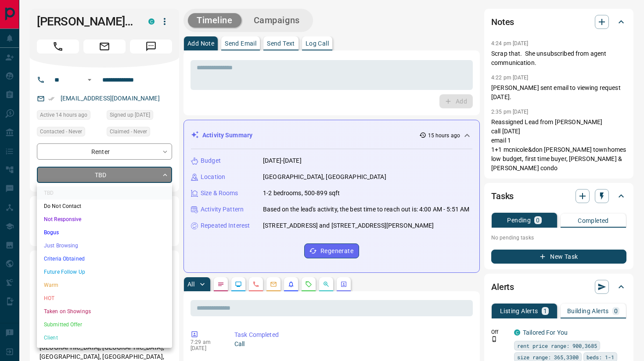 This screenshot has height=361, width=644. Describe the element at coordinates (105, 298) in the screenshot. I see `li: HOT` at that location.